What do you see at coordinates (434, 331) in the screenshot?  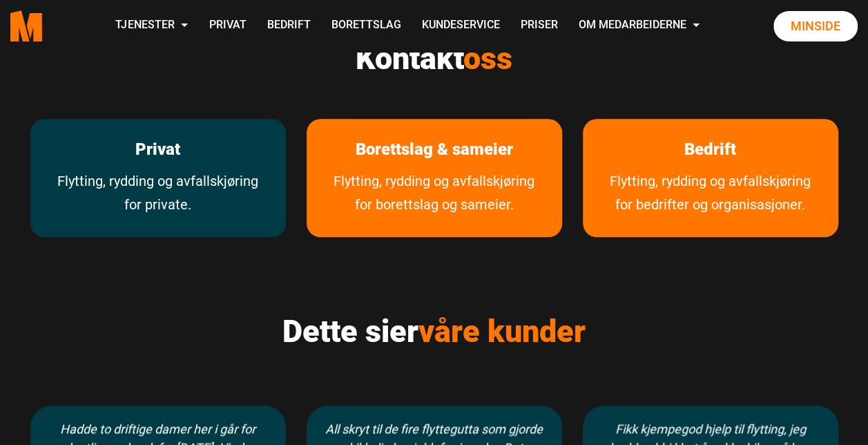 I see `h2: Dette sier` at bounding box center [434, 331].